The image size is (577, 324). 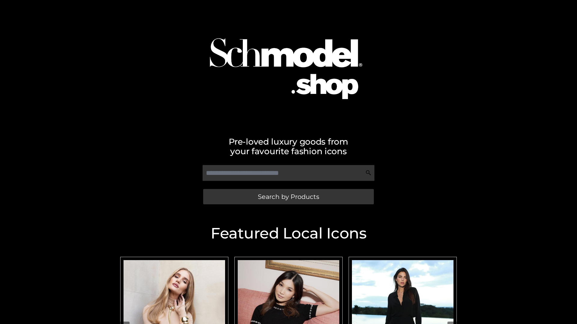 What do you see at coordinates (368, 173) in the screenshot?
I see `img: Search Icon` at bounding box center [368, 173].